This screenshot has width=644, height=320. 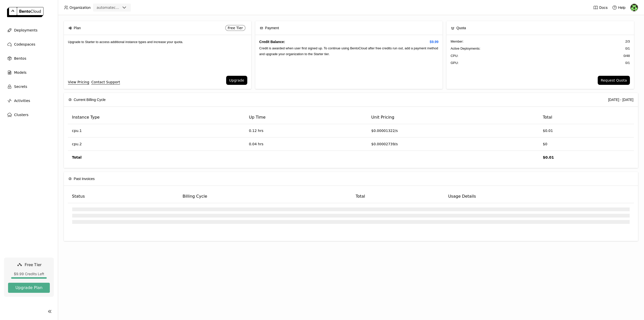 I want to click on td: cpu.2, so click(x=156, y=144).